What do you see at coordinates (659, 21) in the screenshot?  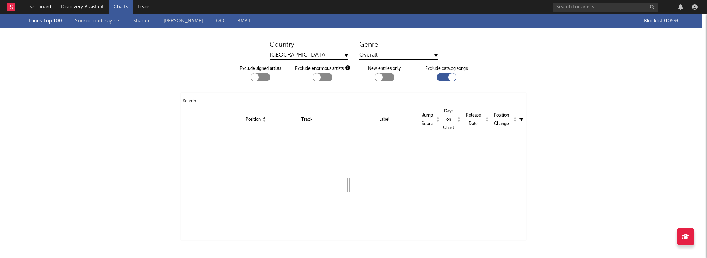 I see `span: Blocklist` at bounding box center [659, 21].